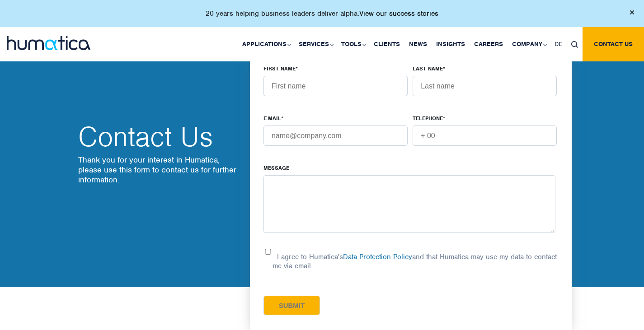 Image resolution: width=644 pixels, height=330 pixels. What do you see at coordinates (292, 305) in the screenshot?
I see `input: Submit` at bounding box center [292, 305].